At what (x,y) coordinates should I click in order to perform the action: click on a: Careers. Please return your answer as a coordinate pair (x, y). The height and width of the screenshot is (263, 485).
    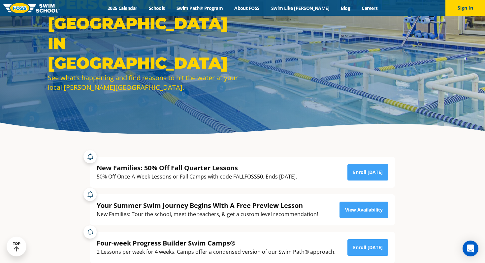
    Looking at the image, I should click on (369, 8).